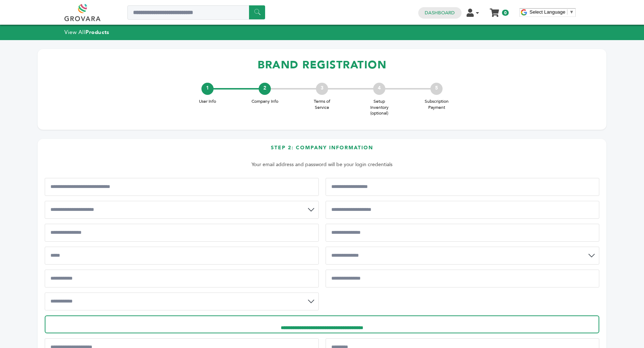 Image resolution: width=644 pixels, height=348 pixels. What do you see at coordinates (207, 89) in the screenshot?
I see `div: 1` at bounding box center [207, 89].